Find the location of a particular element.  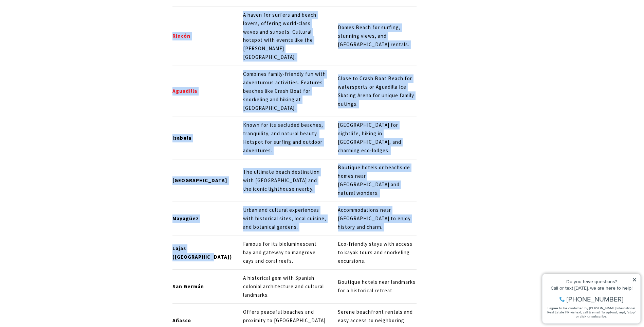

strong: San Germán is located at coordinates (188, 286).